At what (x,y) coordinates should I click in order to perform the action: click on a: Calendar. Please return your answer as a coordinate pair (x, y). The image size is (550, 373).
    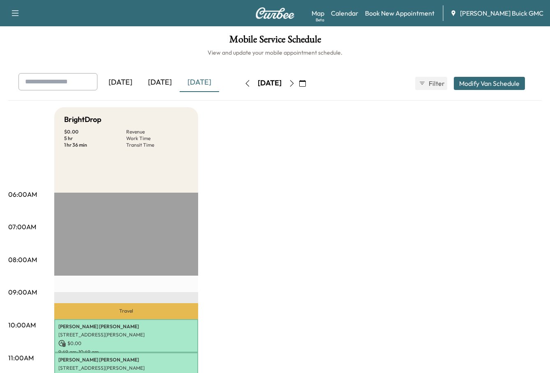
    Looking at the image, I should click on (345, 13).